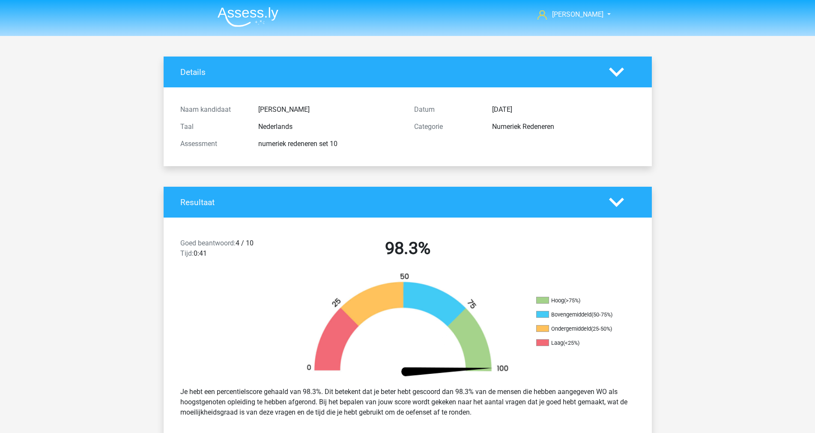 The height and width of the screenshot is (433, 815). What do you see at coordinates (187, 253) in the screenshot?
I see `span: Tijd:` at bounding box center [187, 253].